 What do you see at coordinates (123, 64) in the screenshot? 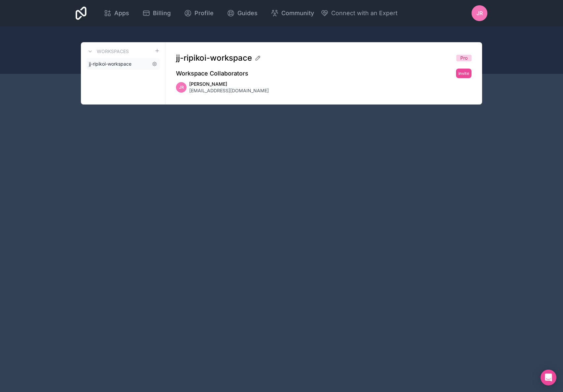
I see `a: jj-ripikoi-workspace` at bounding box center [123, 64].